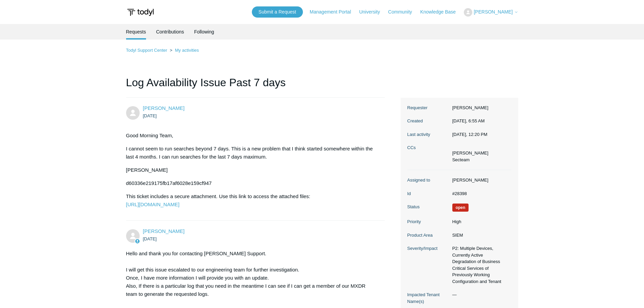  Describe the element at coordinates (470, 160) in the screenshot. I see `li: Secteam` at that location.